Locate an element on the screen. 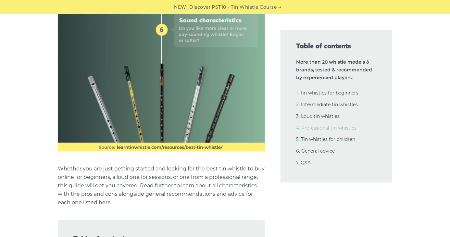 This screenshot has height=237, width=450. a: 1. Tin whistles for beginners is located at coordinates (327, 93).